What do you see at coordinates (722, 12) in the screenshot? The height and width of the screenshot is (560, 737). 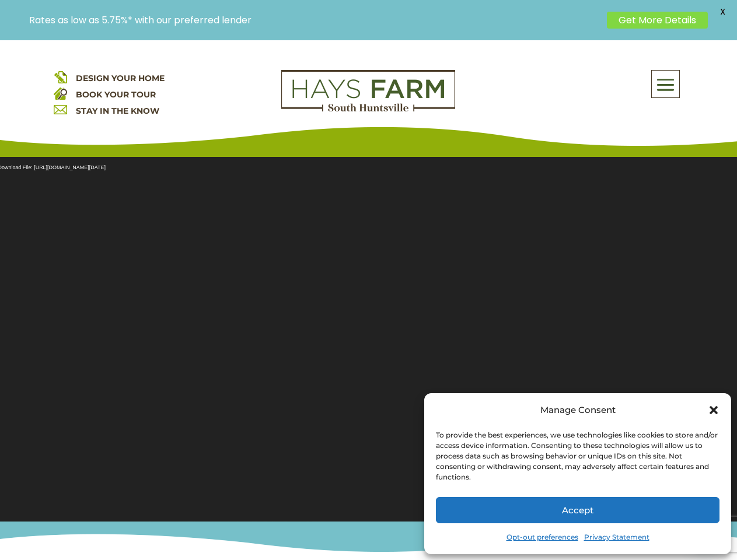 I see `span: X` at bounding box center [722, 12].